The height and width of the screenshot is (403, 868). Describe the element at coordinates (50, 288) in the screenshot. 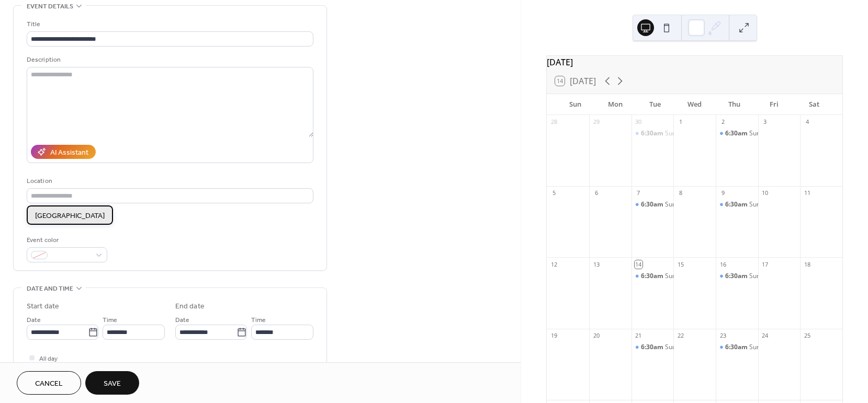

I see `span: Date and time` at that location.